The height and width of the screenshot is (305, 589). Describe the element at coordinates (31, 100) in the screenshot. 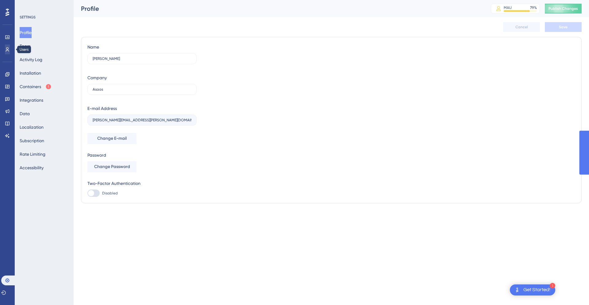

I see `button: Integrations` at that location.